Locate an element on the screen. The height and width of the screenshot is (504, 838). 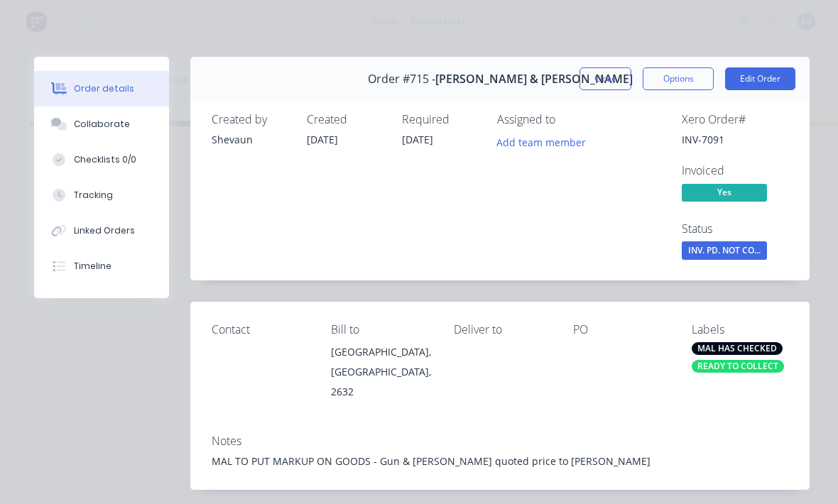
div: READY TO COLLECT is located at coordinates (738, 366).